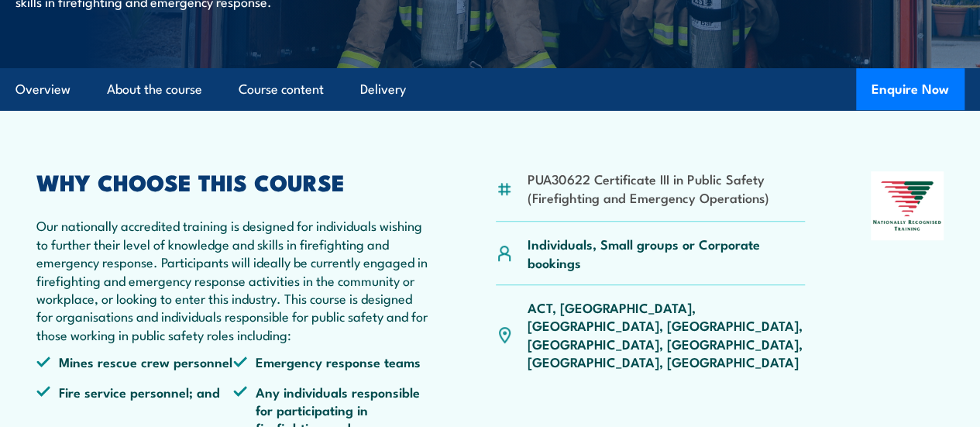 This screenshot has height=427, width=980. Describe the element at coordinates (382, 89) in the screenshot. I see `a: Delivery` at that location.